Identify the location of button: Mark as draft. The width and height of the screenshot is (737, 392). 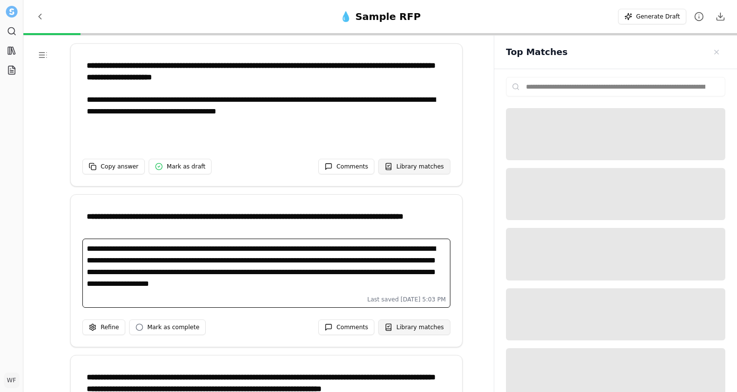
(180, 167).